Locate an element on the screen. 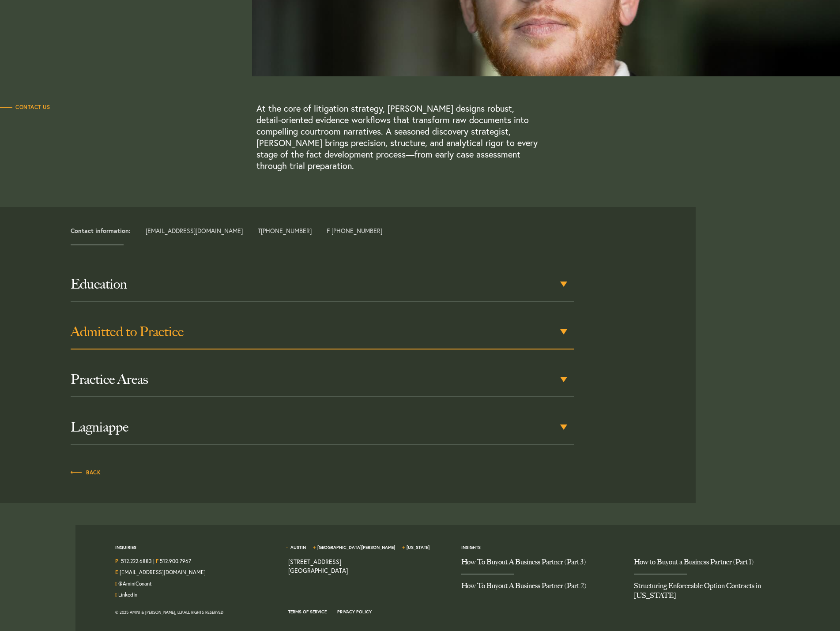  h3: Education is located at coordinates (322, 284).